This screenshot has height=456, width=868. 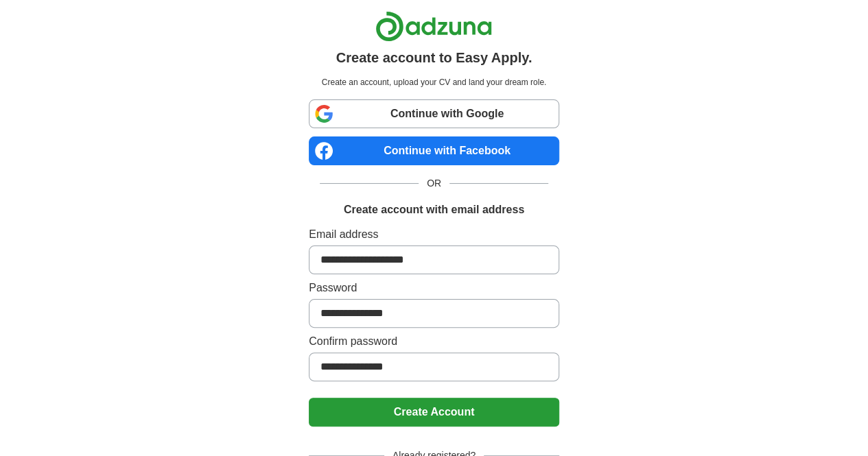 What do you see at coordinates (434, 412) in the screenshot?
I see `button: Create Account` at bounding box center [434, 412].